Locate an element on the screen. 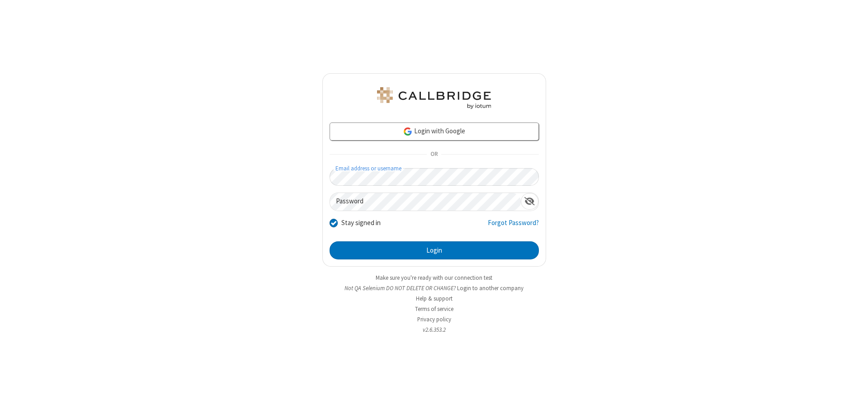  img: QA Selenium DO NOT DELETE OR CHANGE is located at coordinates (434, 98).